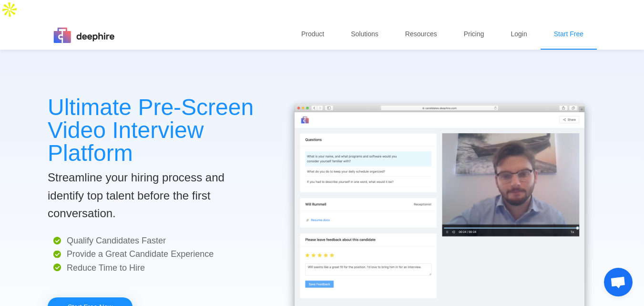  I want to click on img: img, so click(83, 35).